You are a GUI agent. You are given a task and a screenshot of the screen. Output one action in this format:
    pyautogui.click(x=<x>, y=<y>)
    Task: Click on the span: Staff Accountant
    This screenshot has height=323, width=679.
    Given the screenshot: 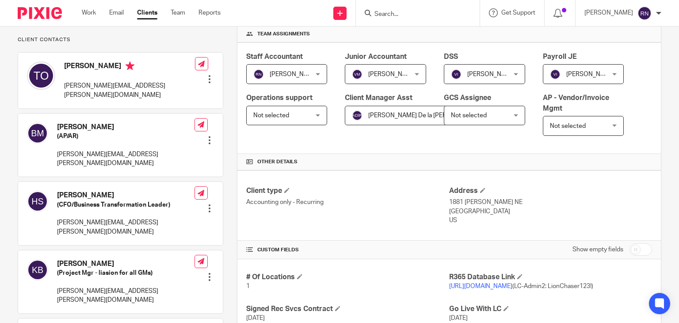 What is the action you would take?
    pyautogui.click(x=274, y=57)
    